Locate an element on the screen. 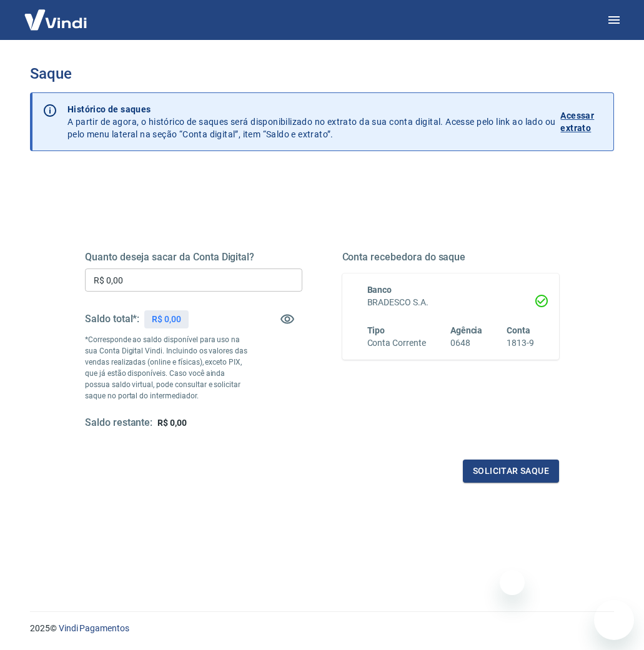  h3: Saque is located at coordinates (322, 74).